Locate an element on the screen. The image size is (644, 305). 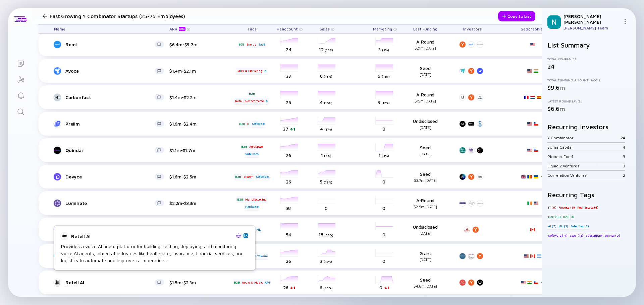
div: Correlation Ventures is located at coordinates (585, 175).